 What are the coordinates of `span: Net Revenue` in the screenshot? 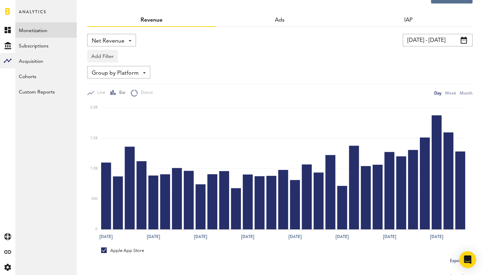 It's located at (108, 41).